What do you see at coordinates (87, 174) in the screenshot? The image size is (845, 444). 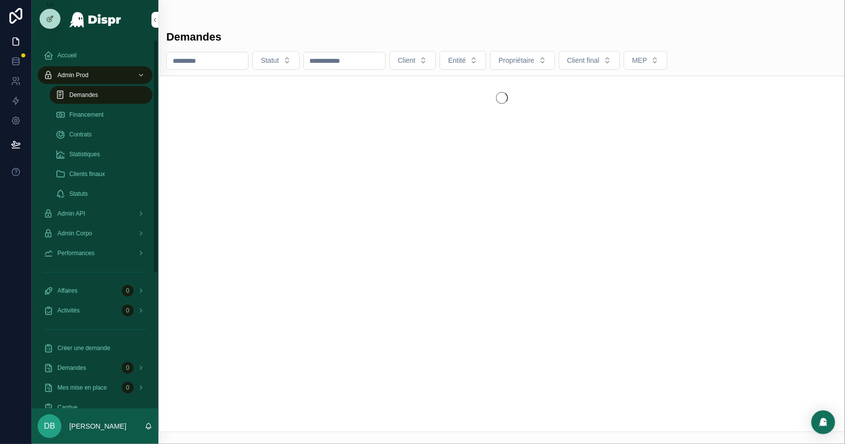 I see `span: Clients finaux` at bounding box center [87, 174].